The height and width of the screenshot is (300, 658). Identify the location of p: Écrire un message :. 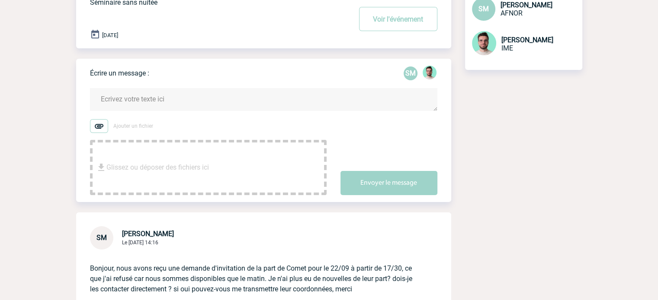
(119, 73).